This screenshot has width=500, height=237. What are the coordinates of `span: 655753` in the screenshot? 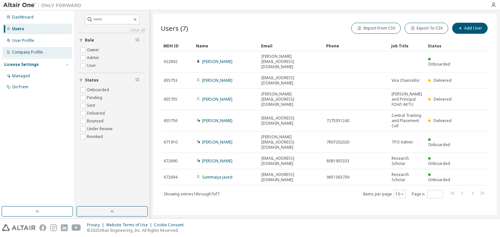 It's located at (170, 81).